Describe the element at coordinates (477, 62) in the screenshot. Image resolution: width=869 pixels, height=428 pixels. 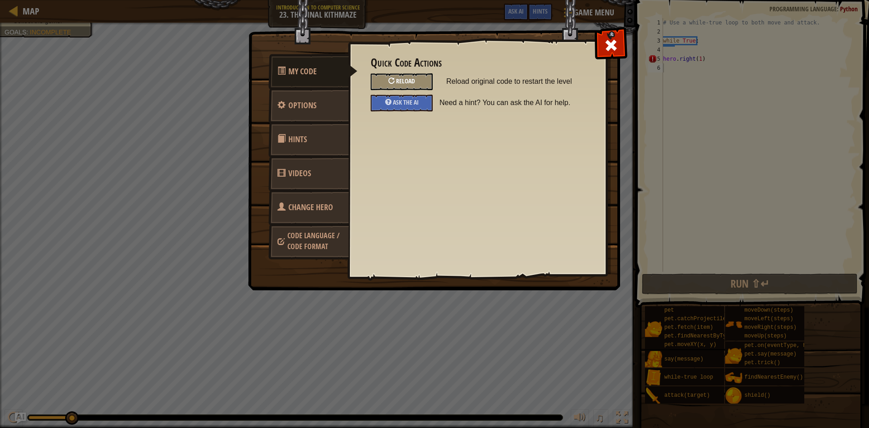
I see `h3: Quick Code Actions` at that location.